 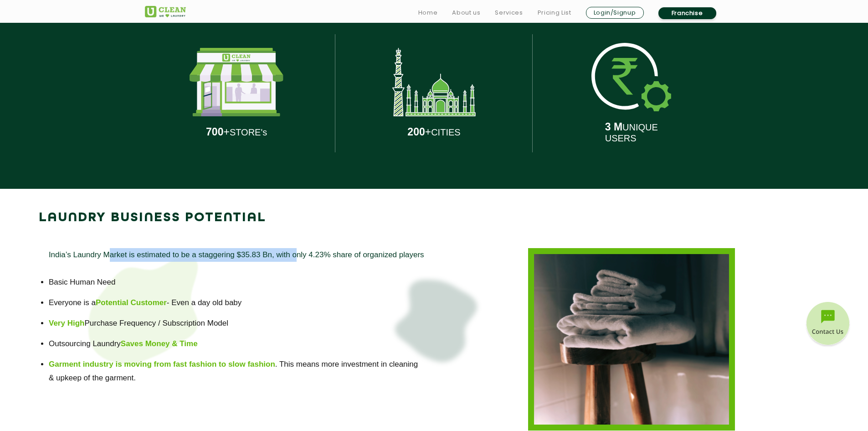 I want to click on a: Home, so click(x=428, y=13).